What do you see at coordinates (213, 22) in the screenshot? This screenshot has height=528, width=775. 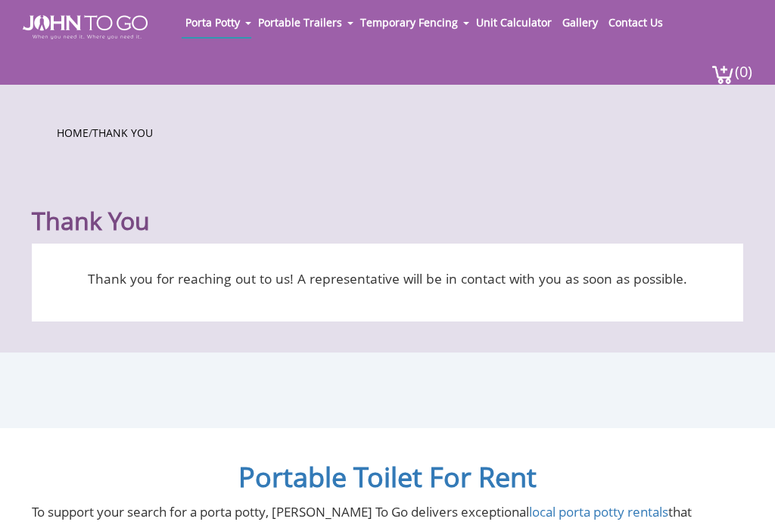 I see `a: Porta Potty` at bounding box center [213, 22].